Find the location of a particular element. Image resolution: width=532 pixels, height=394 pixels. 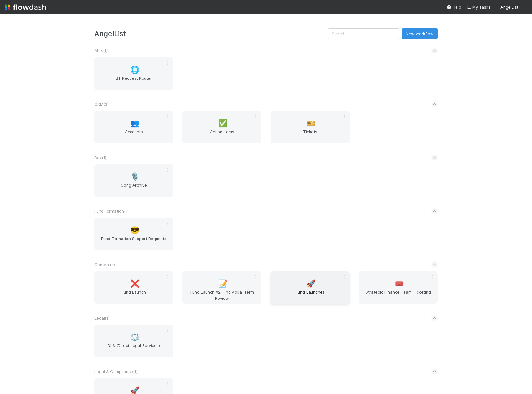

a: 🎫Tickets is located at coordinates (310, 127).